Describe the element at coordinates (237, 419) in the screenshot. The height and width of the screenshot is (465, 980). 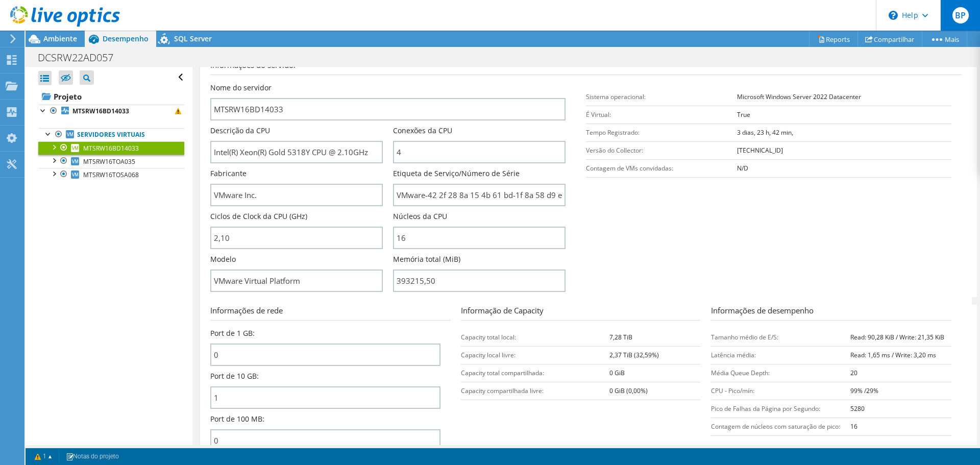
I see `label: Port de 100 MB:` at that location.